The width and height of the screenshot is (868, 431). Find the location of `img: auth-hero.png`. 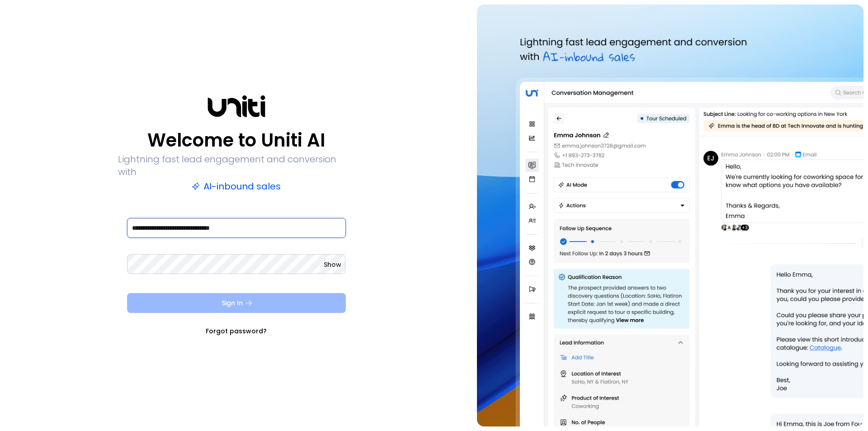

img: auth-hero.png is located at coordinates (670, 215).